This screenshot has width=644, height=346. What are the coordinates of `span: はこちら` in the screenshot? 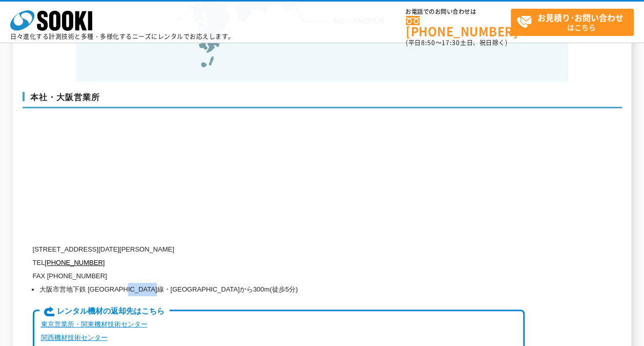 It's located at (575, 22).